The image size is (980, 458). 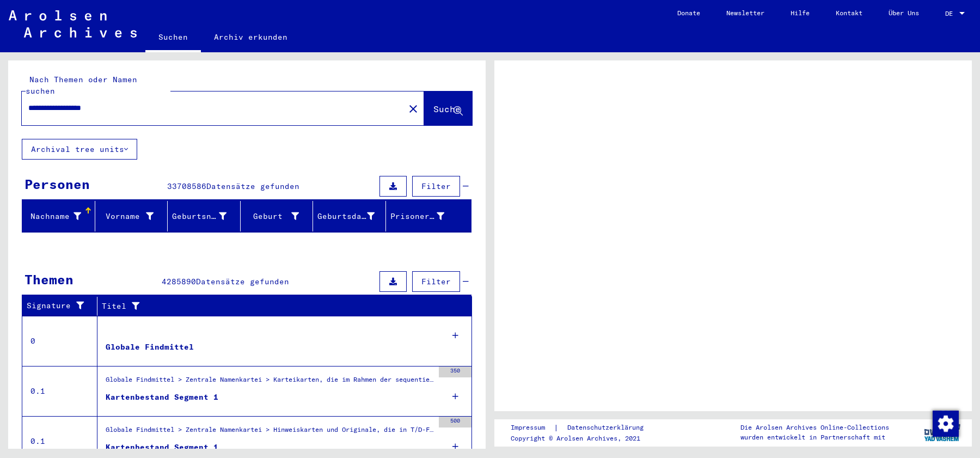 What do you see at coordinates (349, 216) in the screenshot?
I see `mat-header-cell: Geburtsdatum` at bounding box center [349, 216].